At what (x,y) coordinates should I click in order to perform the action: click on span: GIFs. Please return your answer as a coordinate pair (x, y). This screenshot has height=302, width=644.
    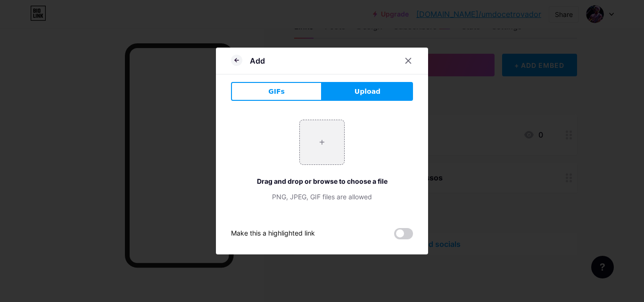
    Looking at the image, I should click on (276, 91).